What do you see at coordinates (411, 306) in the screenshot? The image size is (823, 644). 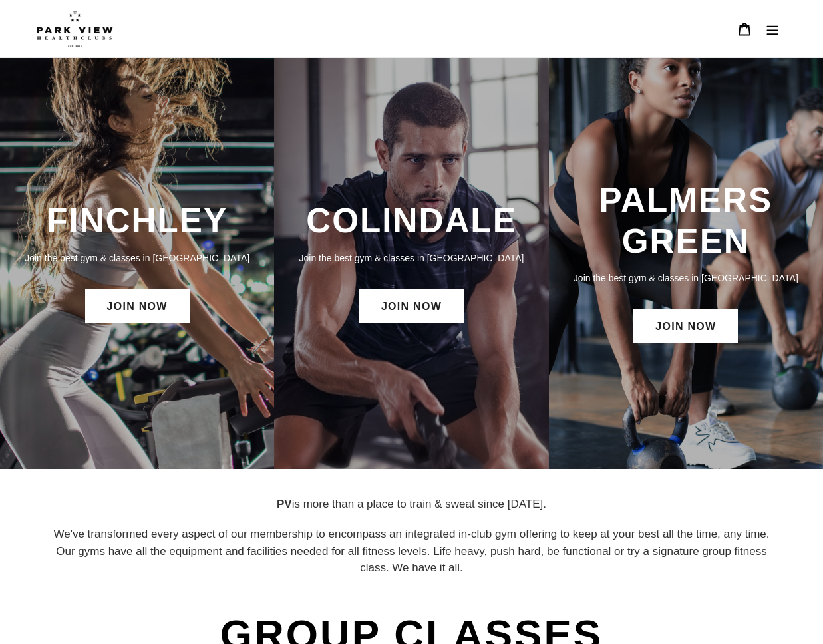 I see `a: JOIN NOW: Colindale Membership` at bounding box center [411, 306].